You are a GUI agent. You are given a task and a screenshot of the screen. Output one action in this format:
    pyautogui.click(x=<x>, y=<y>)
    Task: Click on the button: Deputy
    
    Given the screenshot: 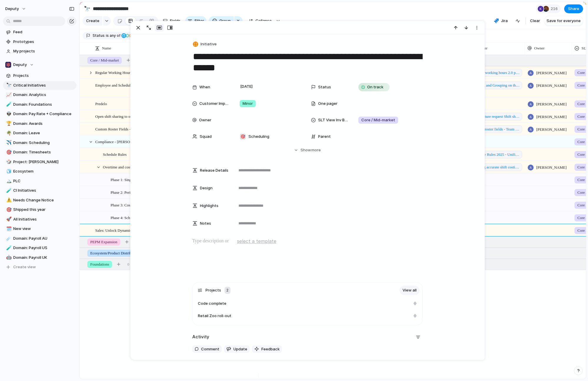 What is the action you would take?
    pyautogui.click(x=40, y=65)
    